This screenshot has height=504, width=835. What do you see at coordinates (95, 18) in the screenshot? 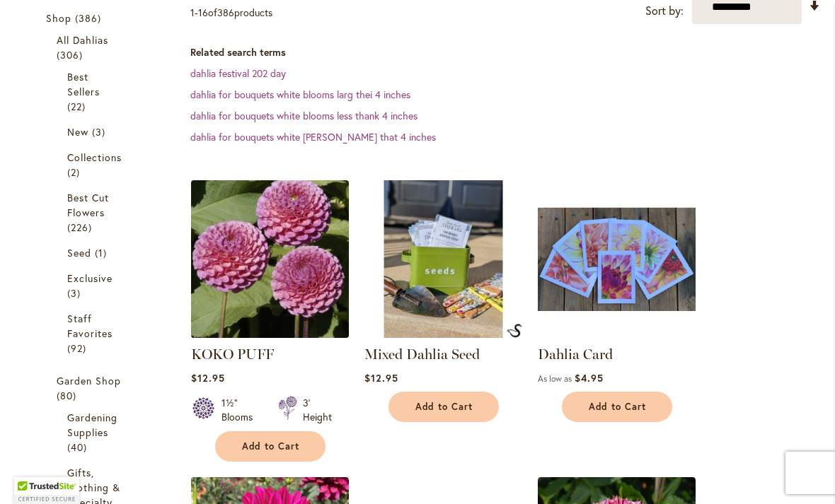
I see `a: Shop` at bounding box center [95, 18].